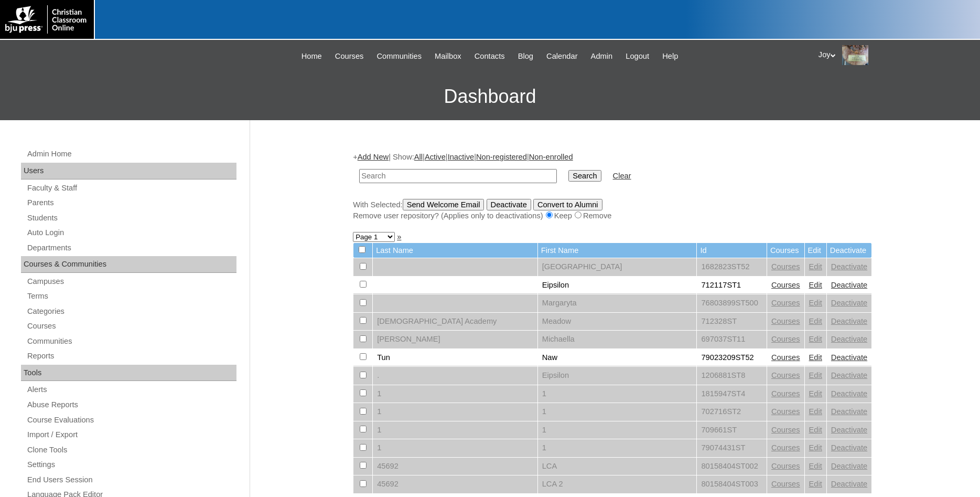  I want to click on a: Settings, so click(131, 464).